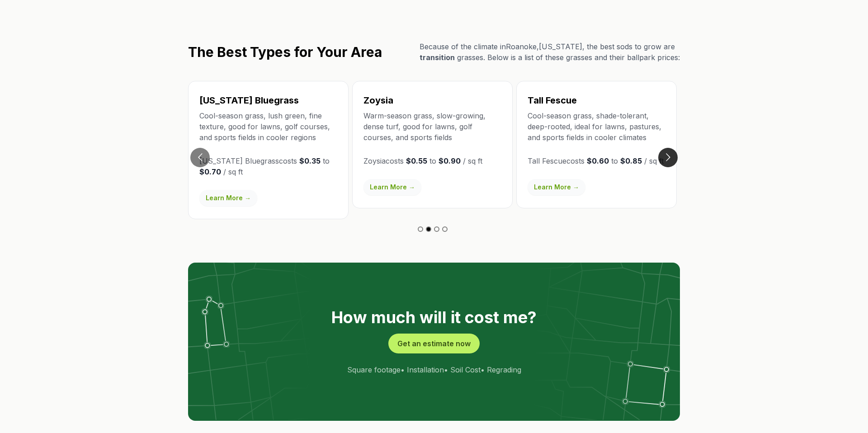 The width and height of the screenshot is (868, 433). Describe the element at coordinates (434, 341) in the screenshot. I see `img: lot lines graphic` at that location.